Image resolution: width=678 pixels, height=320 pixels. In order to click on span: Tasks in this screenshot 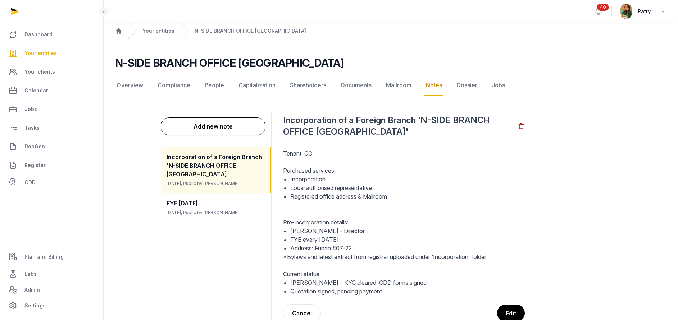, I will do `click(32, 128)`.